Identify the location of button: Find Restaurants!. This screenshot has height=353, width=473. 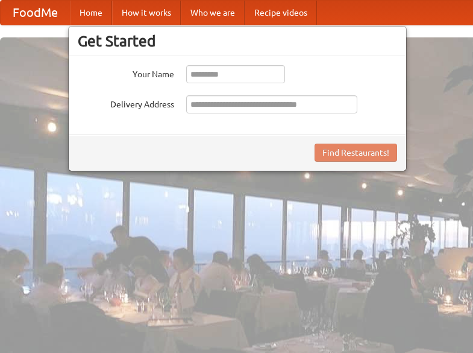
(356, 153).